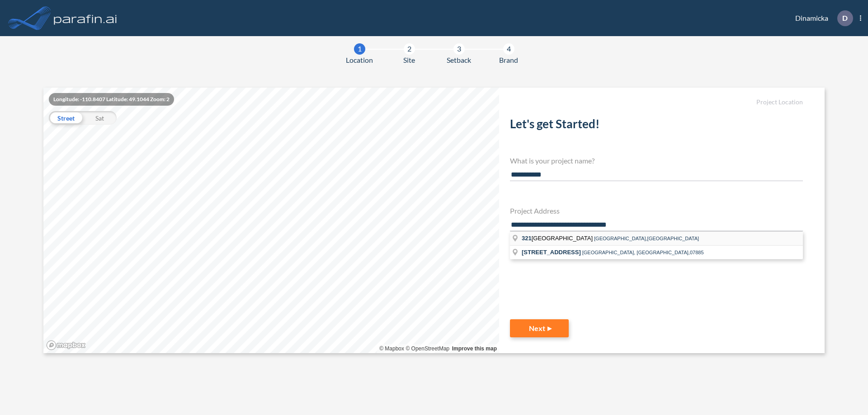  Describe the element at coordinates (845, 18) in the screenshot. I see `p: D` at that location.